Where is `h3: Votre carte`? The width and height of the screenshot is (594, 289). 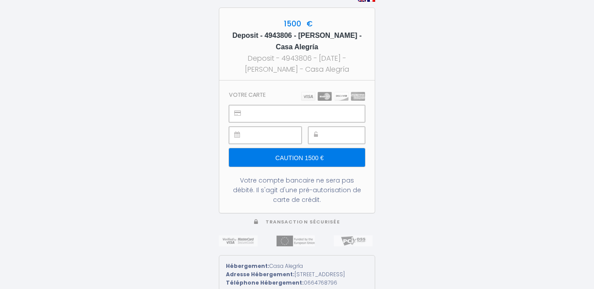 h3: Votre carte is located at coordinates (247, 95).